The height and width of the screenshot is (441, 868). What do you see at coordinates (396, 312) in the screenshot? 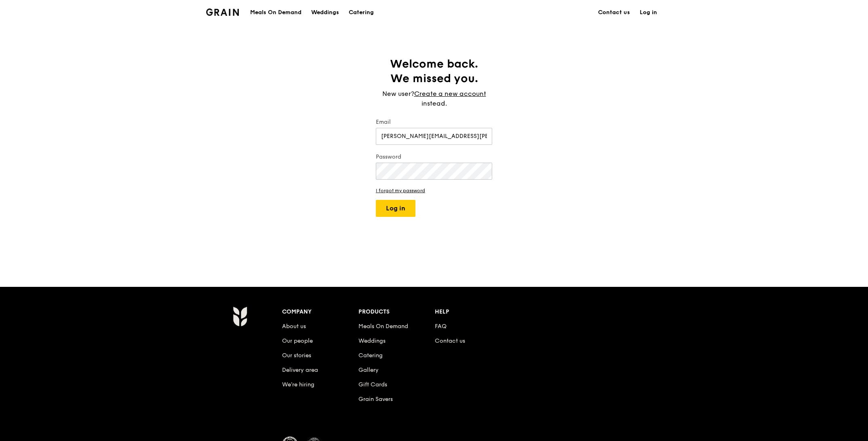
I see `div: Products` at bounding box center [396, 312].